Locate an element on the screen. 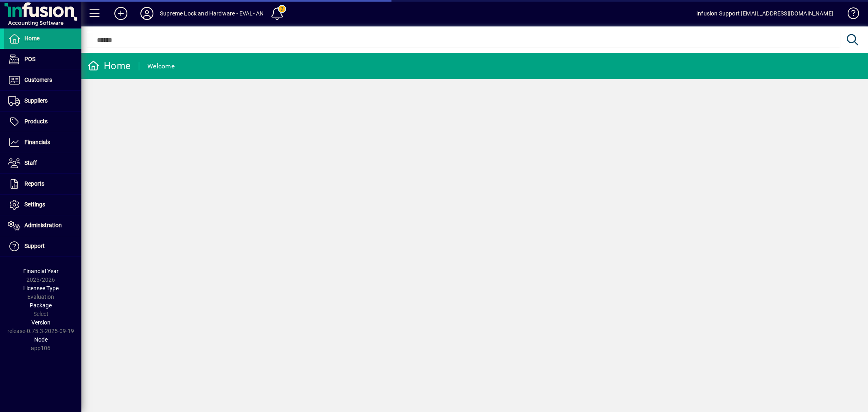  a: Financials is located at coordinates (42, 143).